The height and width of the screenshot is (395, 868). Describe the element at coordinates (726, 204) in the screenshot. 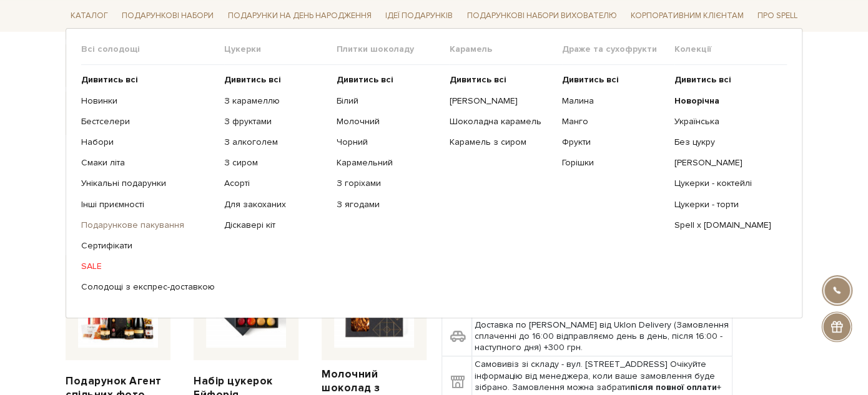

I see `a: Цукерки - торти` at that location.